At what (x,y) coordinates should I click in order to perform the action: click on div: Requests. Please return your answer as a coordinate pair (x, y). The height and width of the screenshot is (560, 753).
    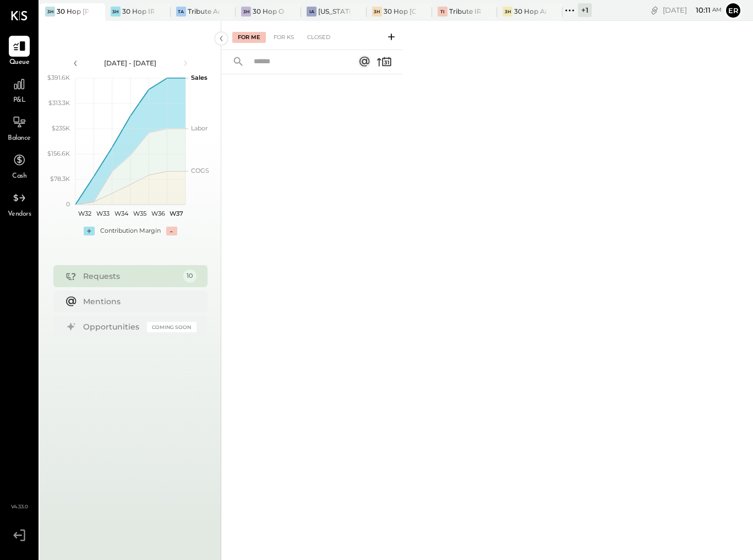
    Looking at the image, I should click on (130, 276).